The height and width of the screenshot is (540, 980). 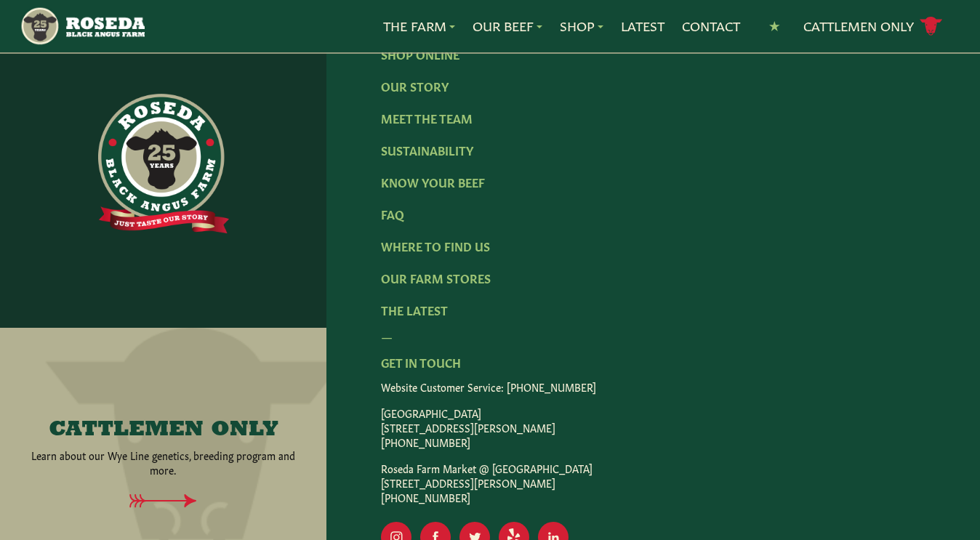 I want to click on a: Cattlemen Only, so click(x=873, y=26).